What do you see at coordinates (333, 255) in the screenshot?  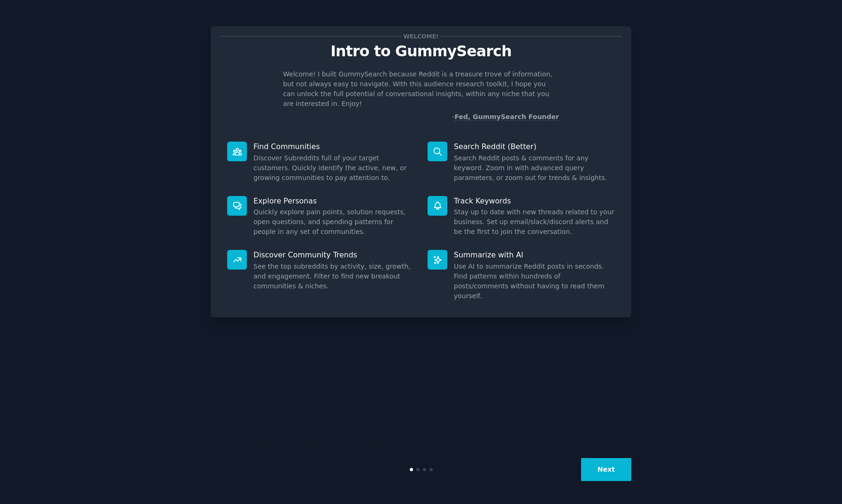 I see `p: Discover Community Trends` at bounding box center [333, 255].